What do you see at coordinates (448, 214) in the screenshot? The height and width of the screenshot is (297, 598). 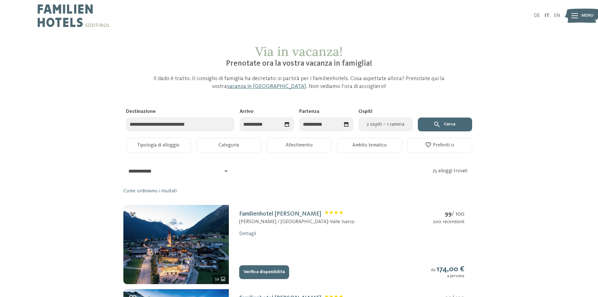 I see `strong: 99` at bounding box center [448, 214].